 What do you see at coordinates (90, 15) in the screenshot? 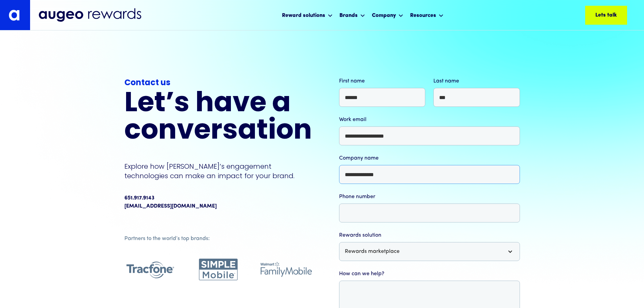
I see `img: Augeo Rewards business unit full logo in midnight blue.` at bounding box center [90, 15].